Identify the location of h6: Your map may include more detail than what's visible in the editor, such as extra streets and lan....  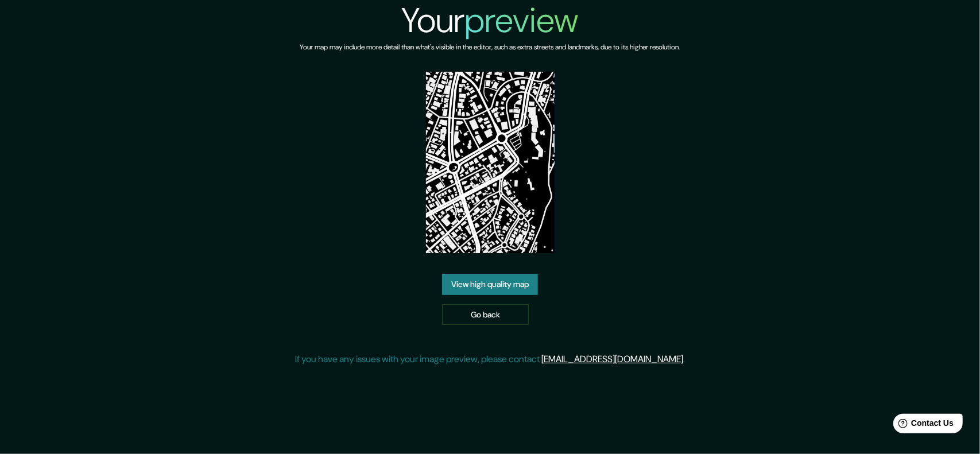
(490, 47).